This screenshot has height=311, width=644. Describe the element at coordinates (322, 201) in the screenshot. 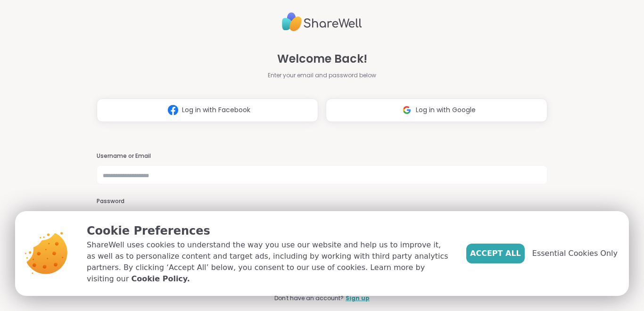

I see `h3: Password` at that location.